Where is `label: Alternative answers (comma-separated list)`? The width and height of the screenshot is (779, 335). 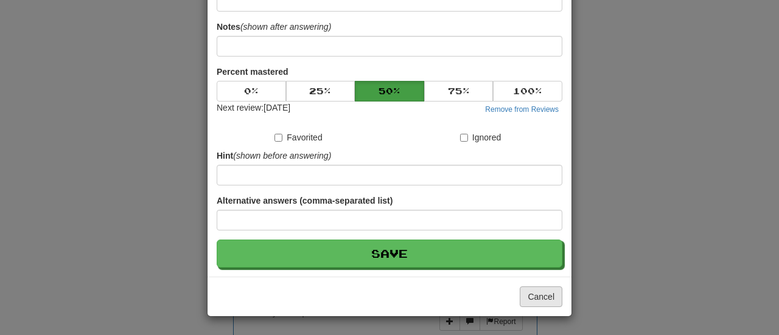
label: Alternative answers (comma-separated list) is located at coordinates (304, 201).